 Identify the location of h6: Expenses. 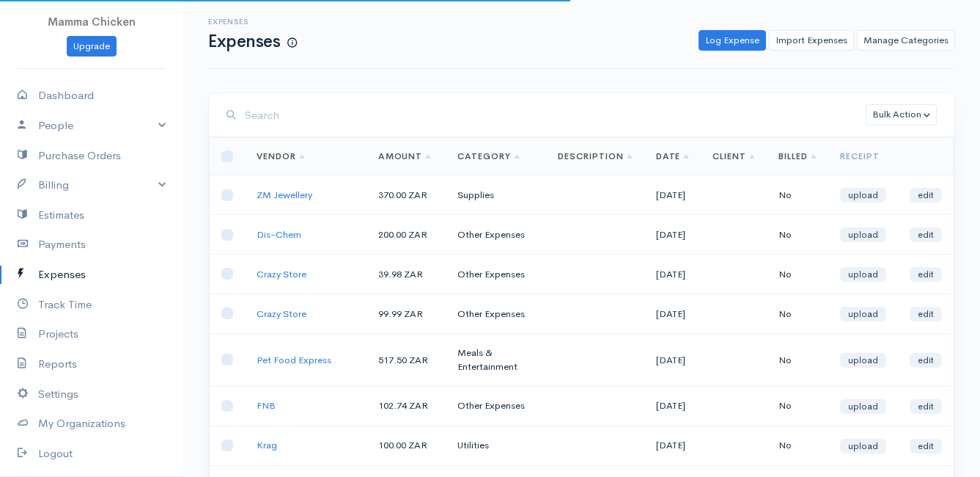
(252, 21).